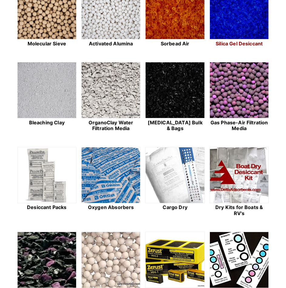 This screenshot has width=286, height=288. Describe the element at coordinates (239, 44) in the screenshot. I see `h2: Silica Gel Desiccant` at that location.